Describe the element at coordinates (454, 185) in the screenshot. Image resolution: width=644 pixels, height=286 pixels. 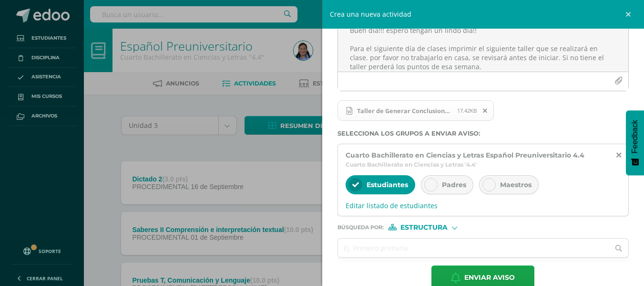
I see `span: Padres` at that location.